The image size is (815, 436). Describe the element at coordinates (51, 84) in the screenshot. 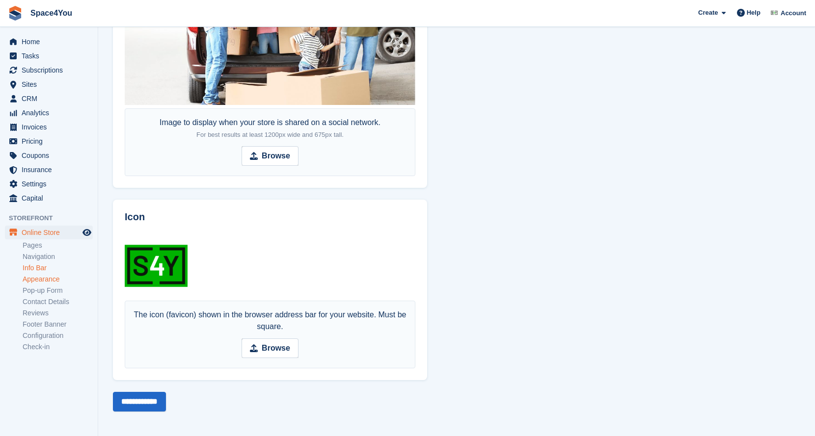

I see `span: Sites` at that location.